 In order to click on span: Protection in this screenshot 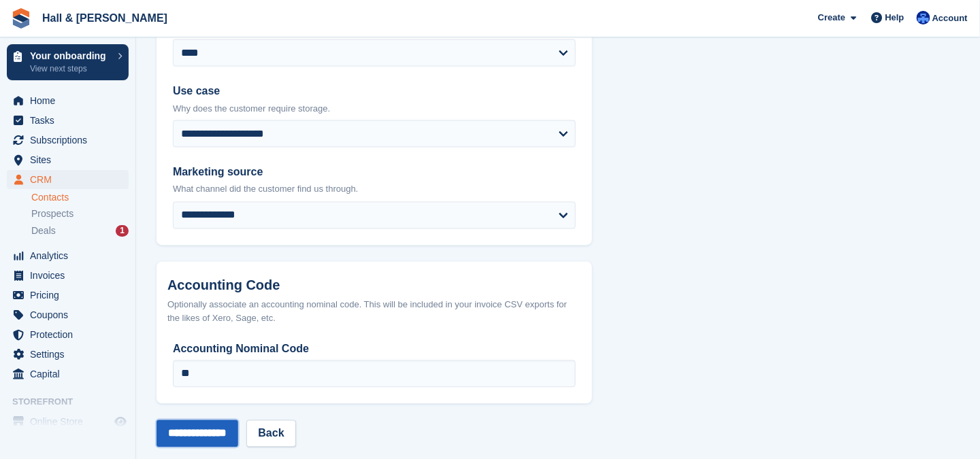, I will do `click(70, 335)`.